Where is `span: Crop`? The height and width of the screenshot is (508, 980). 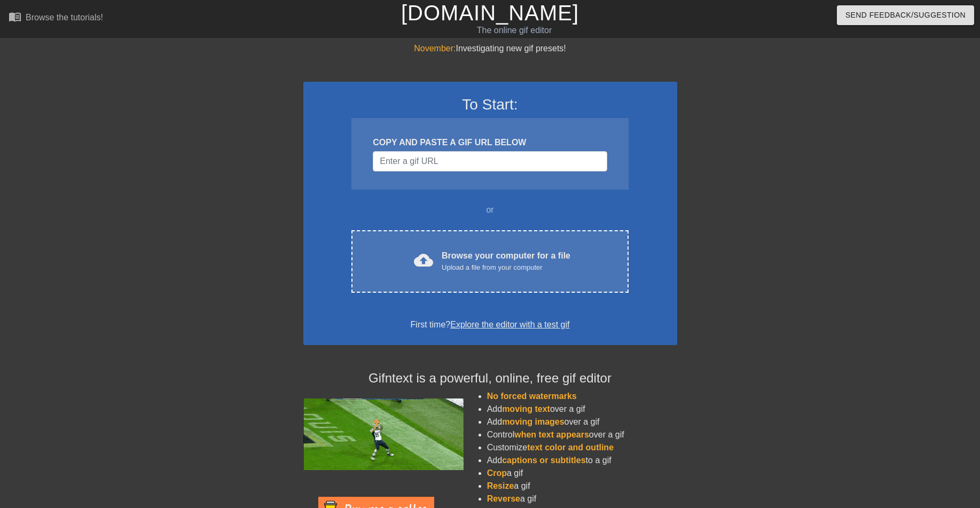
span: Crop is located at coordinates (497, 473).